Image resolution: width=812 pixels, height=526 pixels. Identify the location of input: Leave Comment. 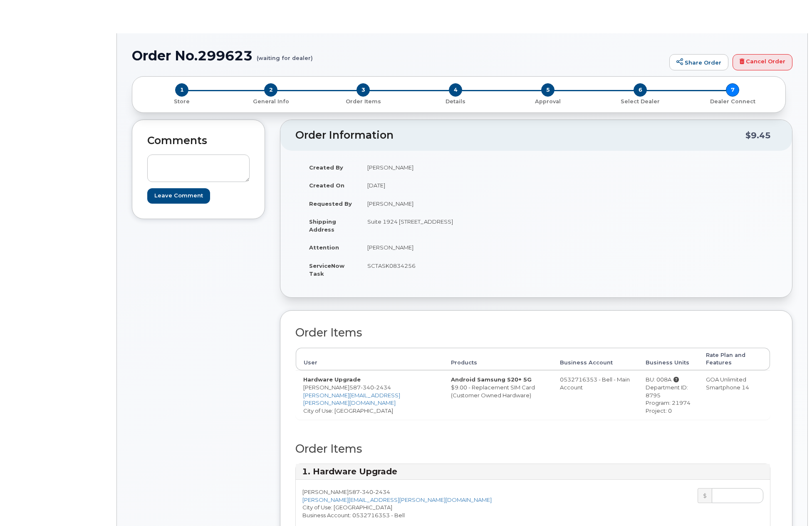
(178, 195).